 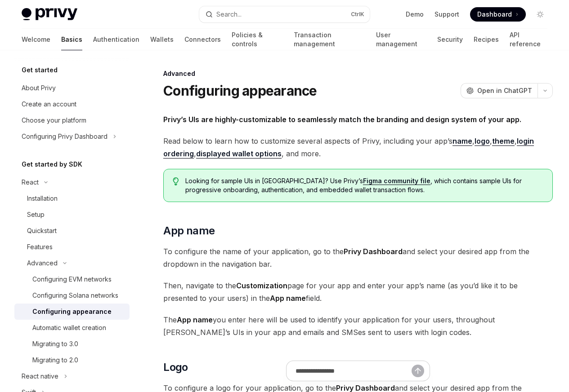 I want to click on span: The you enter here will be used to identify your application for your users, throughout [PERSON_N..., so click(x=358, y=326).